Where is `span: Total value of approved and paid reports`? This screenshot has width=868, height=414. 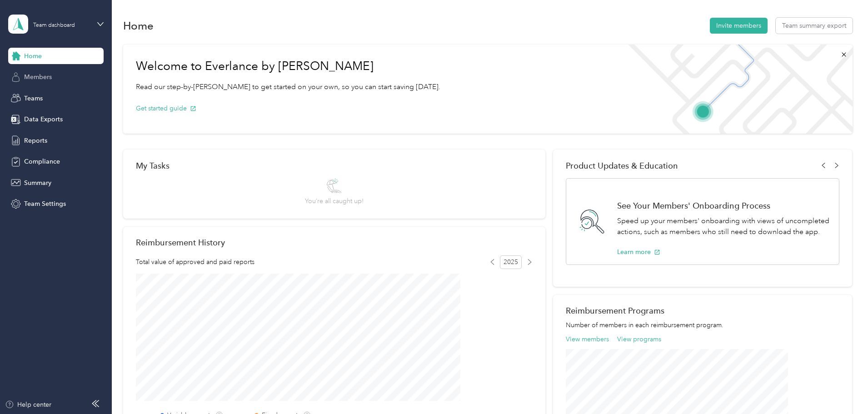
span: Total value of approved and paid reports is located at coordinates (195, 262).